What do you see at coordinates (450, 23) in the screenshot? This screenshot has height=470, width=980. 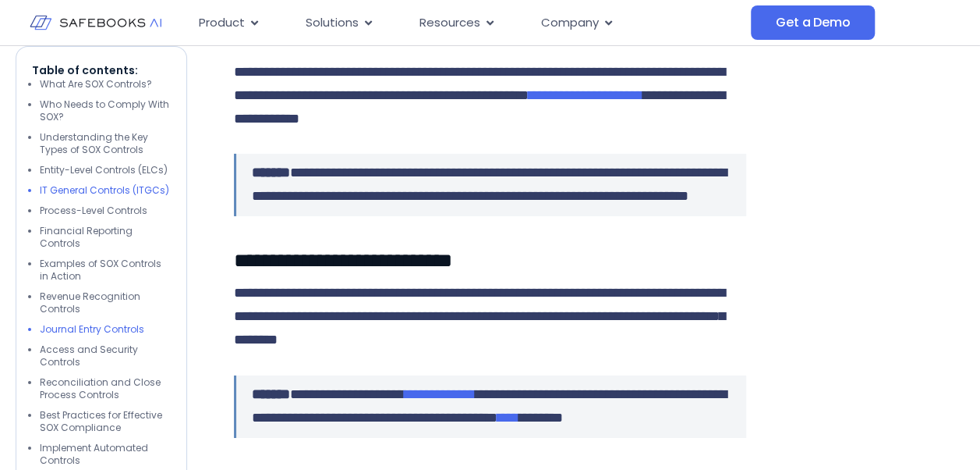 I see `span: Resources` at bounding box center [450, 23].